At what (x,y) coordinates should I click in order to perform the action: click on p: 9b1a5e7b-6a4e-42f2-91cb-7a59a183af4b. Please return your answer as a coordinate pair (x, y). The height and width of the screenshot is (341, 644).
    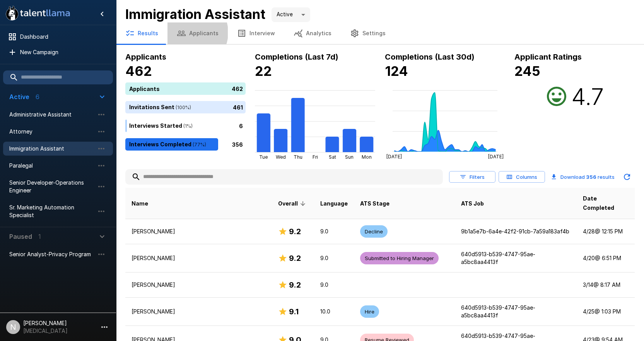
    Looking at the image, I should click on (516, 231).